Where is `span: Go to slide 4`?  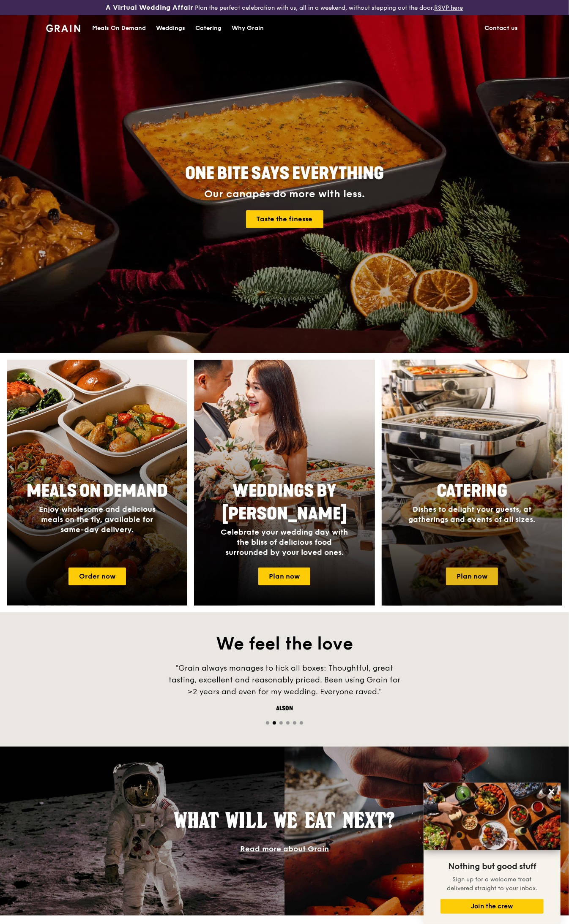
span: Go to slide 4 is located at coordinates (288, 723).